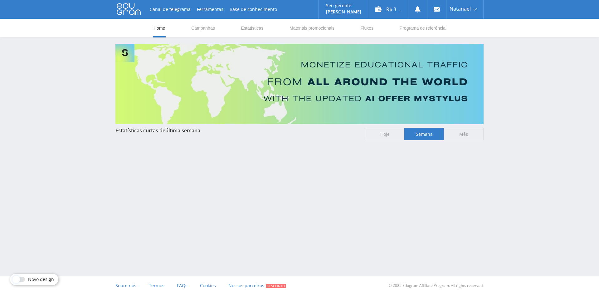  I want to click on span: Nossos parceiros, so click(246, 285).